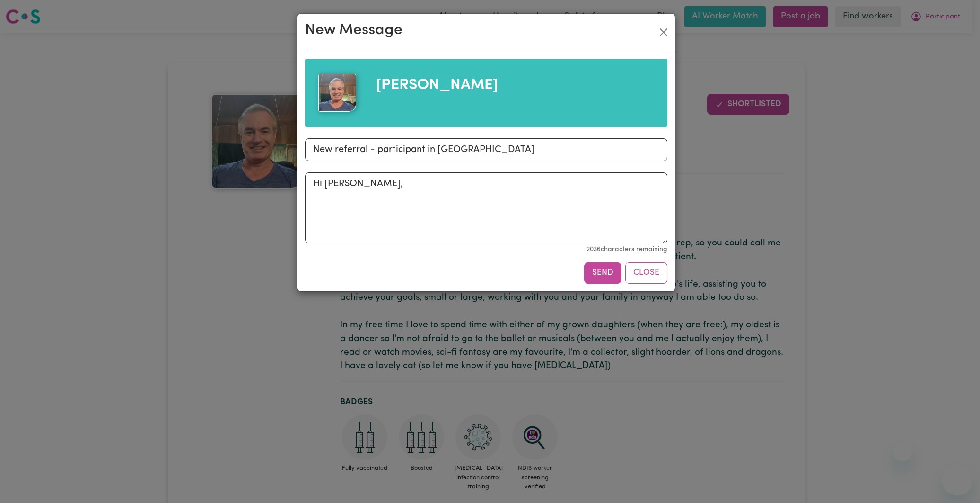  I want to click on input: Subject, so click(487, 149).